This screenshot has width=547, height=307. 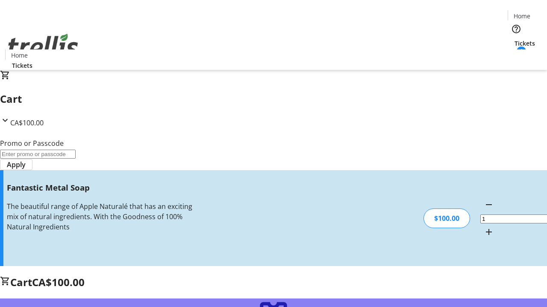 I want to click on div: $100.00, so click(x=446, y=219).